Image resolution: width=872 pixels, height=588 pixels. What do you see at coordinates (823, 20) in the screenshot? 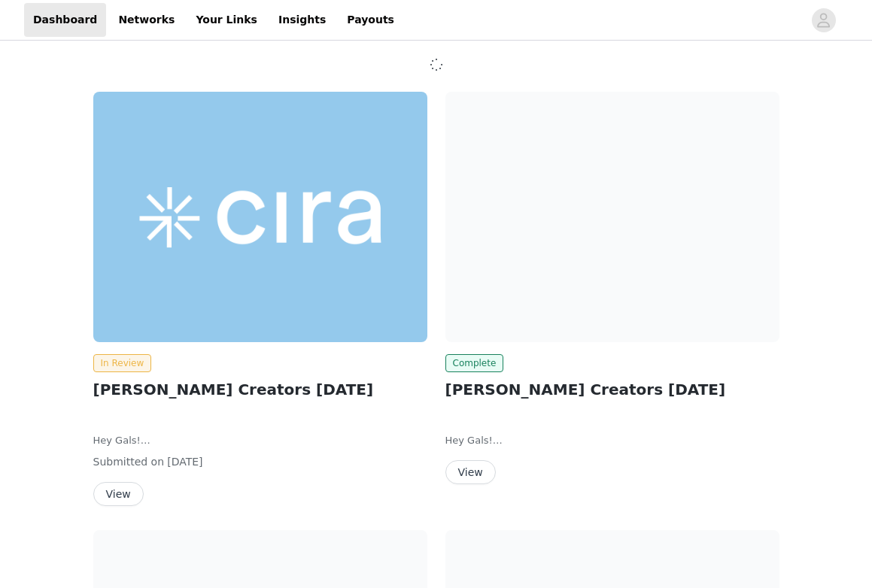
I see `div: avatar` at bounding box center [823, 20].